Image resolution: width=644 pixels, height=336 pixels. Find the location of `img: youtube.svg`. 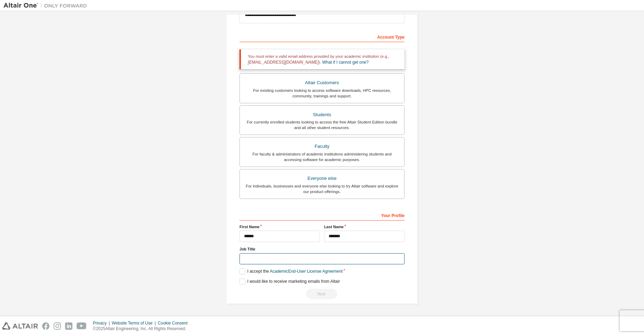

img: youtube.svg is located at coordinates (81, 326).